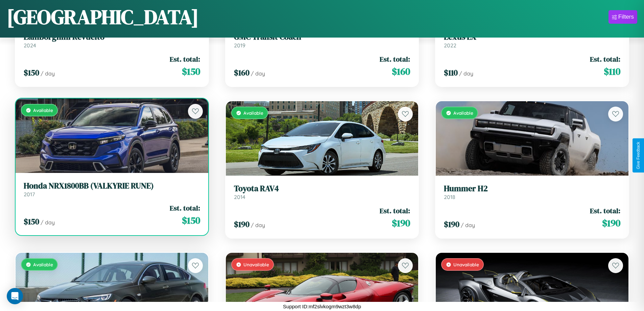  What do you see at coordinates (322, 192) in the screenshot?
I see `a: Toyota RAV42014` at bounding box center [322, 192].